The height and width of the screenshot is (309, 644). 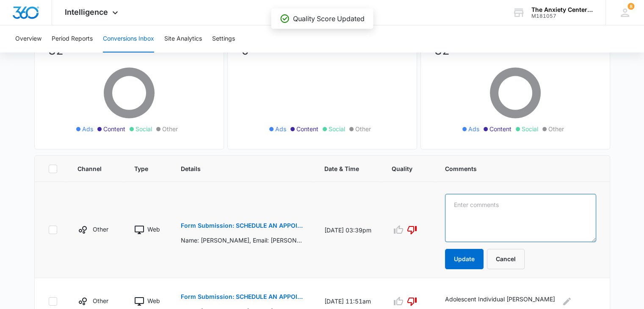 What do you see at coordinates (328, 19) in the screenshot?
I see `p: Quality Score Updated` at bounding box center [328, 19].